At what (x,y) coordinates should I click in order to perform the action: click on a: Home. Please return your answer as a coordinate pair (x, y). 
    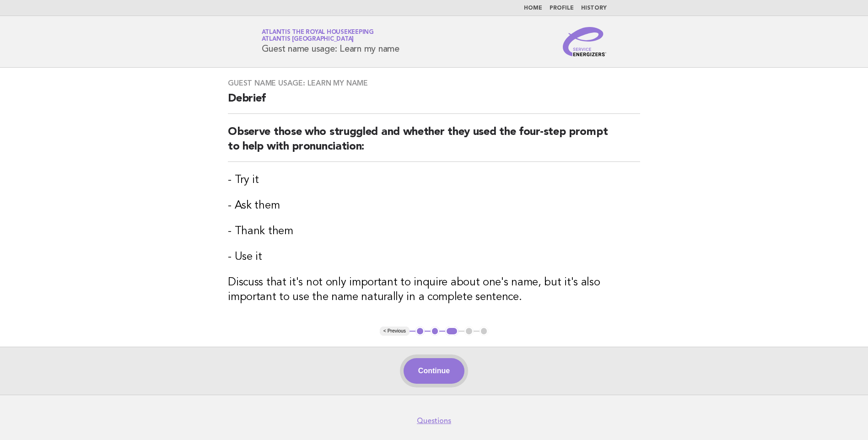
    Looking at the image, I should click on (533, 9).